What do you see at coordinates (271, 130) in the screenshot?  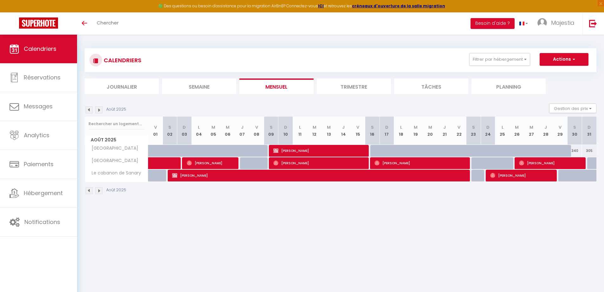 I see `th: 09` at bounding box center [271, 130].